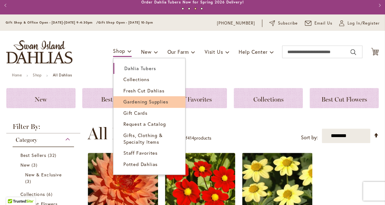 This screenshot has width=385, height=205. I want to click on span: Subscribe, so click(288, 23).